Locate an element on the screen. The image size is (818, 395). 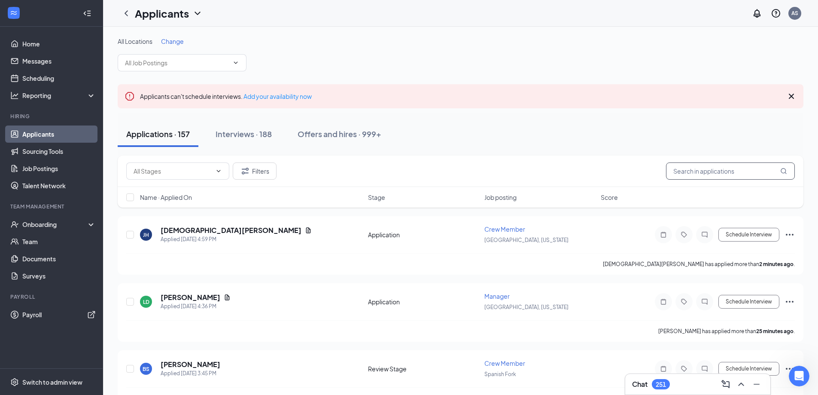
div: Interviews · 188 is located at coordinates (244, 134).